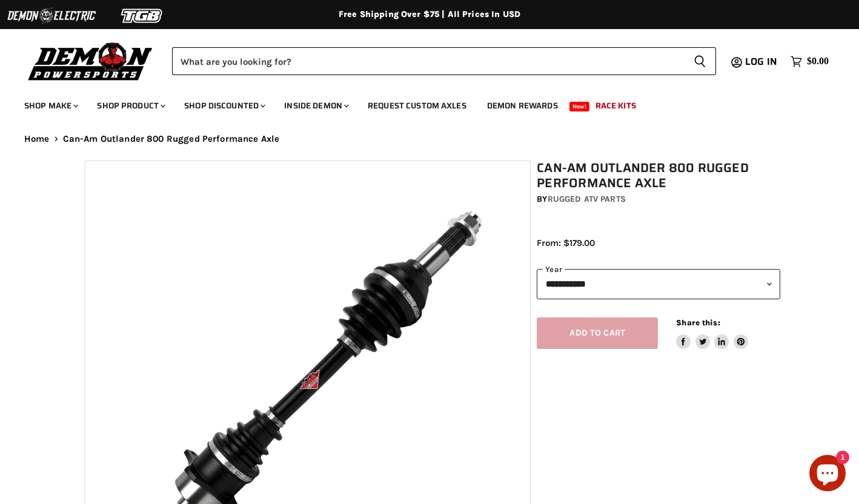 The image size is (859, 504). What do you see at coordinates (523, 105) in the screenshot?
I see `a: Demon Rewards` at bounding box center [523, 105].